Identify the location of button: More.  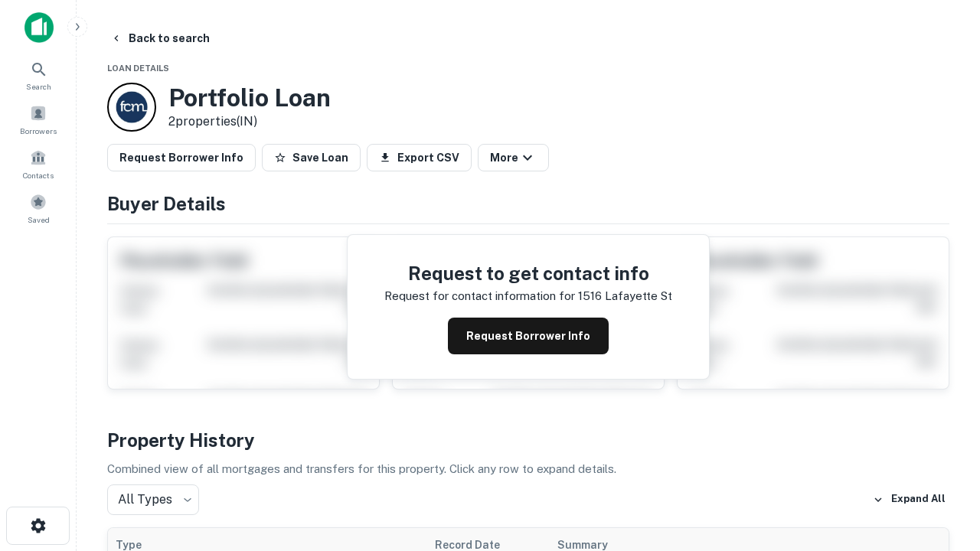
(513, 157).